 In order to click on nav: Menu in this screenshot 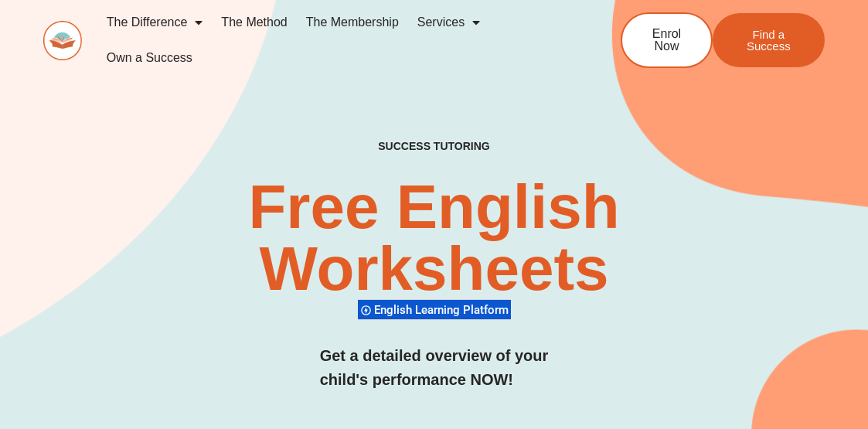, I will do `click(337, 40)`.